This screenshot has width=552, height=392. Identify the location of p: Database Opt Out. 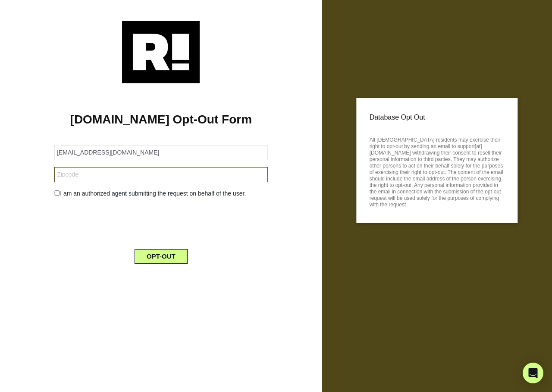
(437, 117).